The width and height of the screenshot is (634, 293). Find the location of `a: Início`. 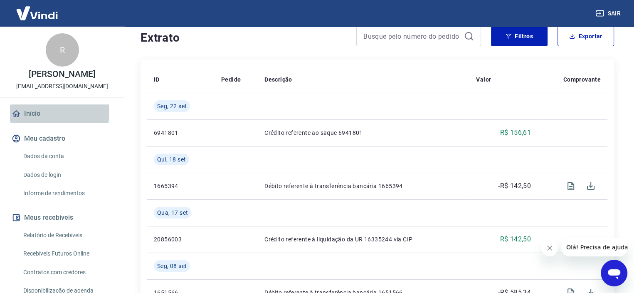

a: Início is located at coordinates (62, 113).